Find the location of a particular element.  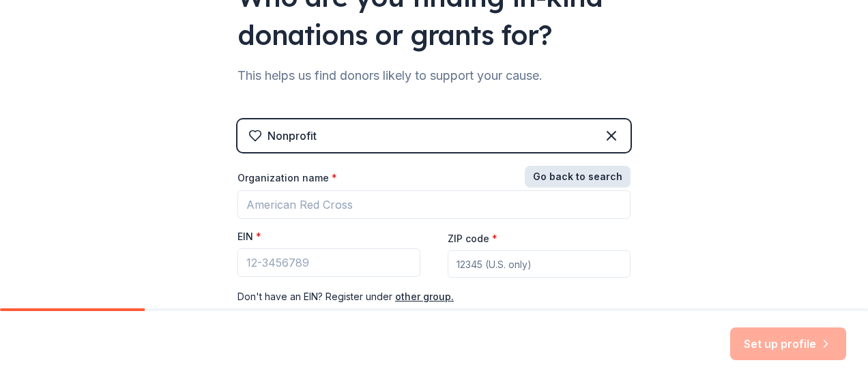

input: 12-3456789 is located at coordinates (329, 263).